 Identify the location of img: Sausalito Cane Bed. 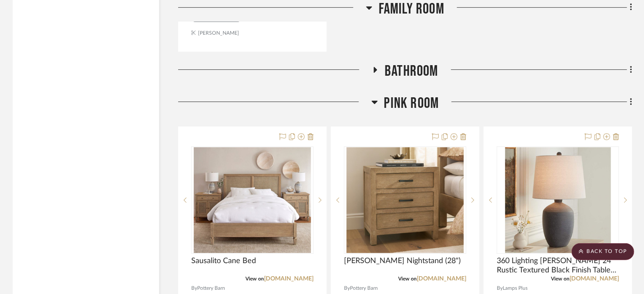
(253, 200).